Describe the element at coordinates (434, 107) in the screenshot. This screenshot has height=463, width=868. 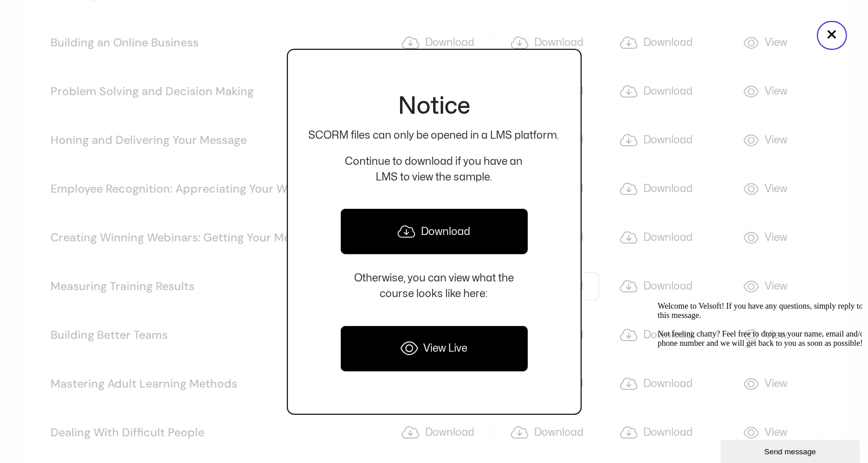
I see `h2: Notice` at that location.